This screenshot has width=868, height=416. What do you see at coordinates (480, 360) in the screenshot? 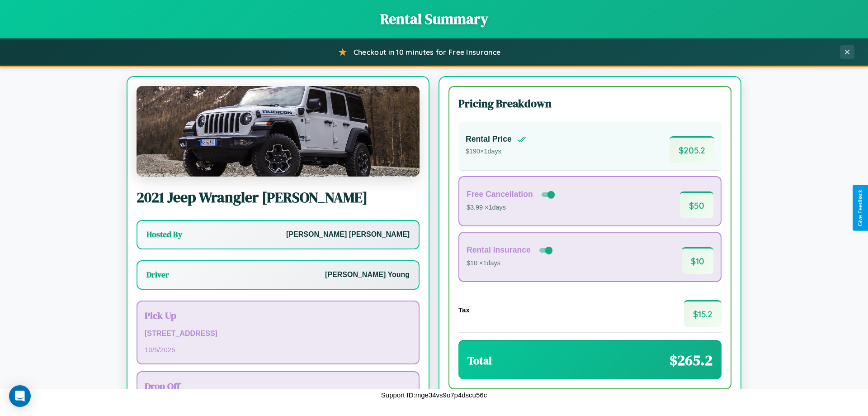
I see `h3: Total` at bounding box center [480, 360].